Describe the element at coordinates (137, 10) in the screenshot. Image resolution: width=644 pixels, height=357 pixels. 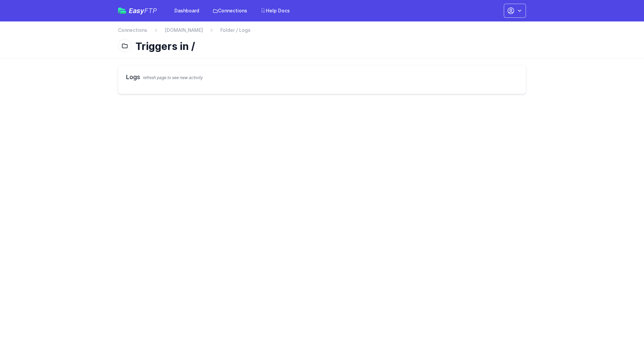
I see `a: EasyFTP` at that location.